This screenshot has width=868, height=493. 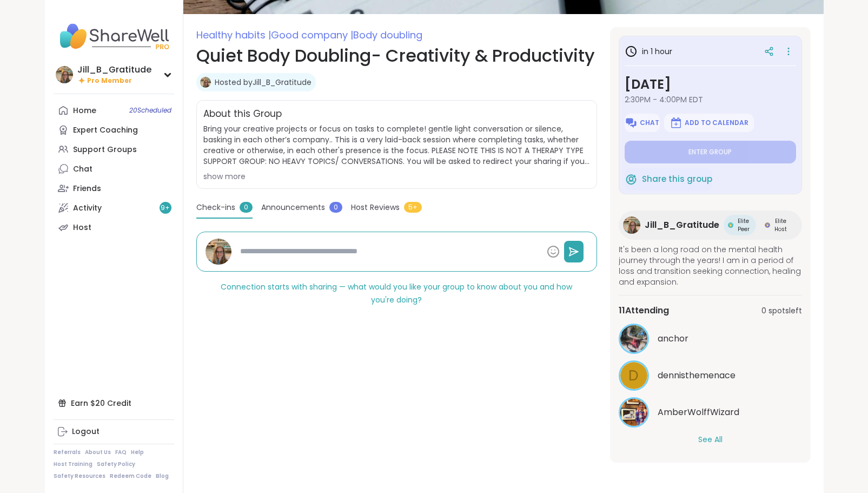 I want to click on div: Host, so click(x=82, y=228).